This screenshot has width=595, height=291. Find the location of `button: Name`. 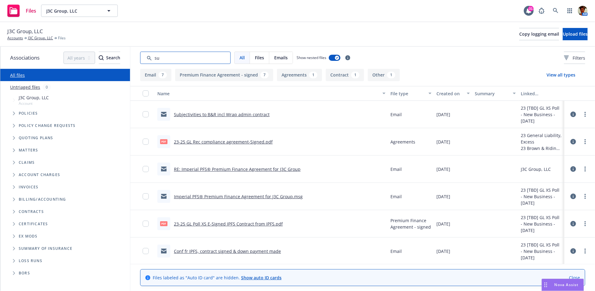

button: Name is located at coordinates (272, 93).